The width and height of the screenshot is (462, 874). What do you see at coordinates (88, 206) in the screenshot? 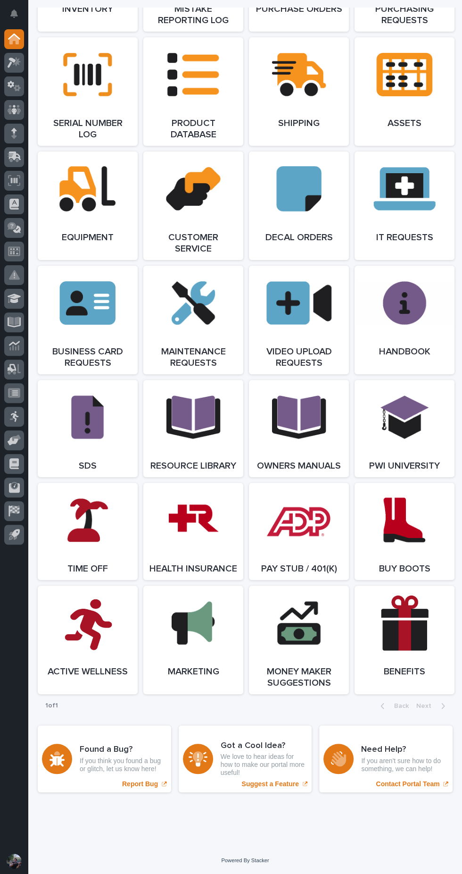
I see `a: Equipment` at bounding box center [88, 206].